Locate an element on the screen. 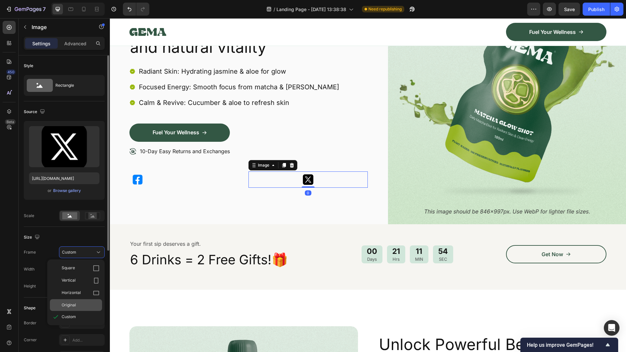 This screenshot has width=626, height=352. span: Horizontal is located at coordinates (71, 293).